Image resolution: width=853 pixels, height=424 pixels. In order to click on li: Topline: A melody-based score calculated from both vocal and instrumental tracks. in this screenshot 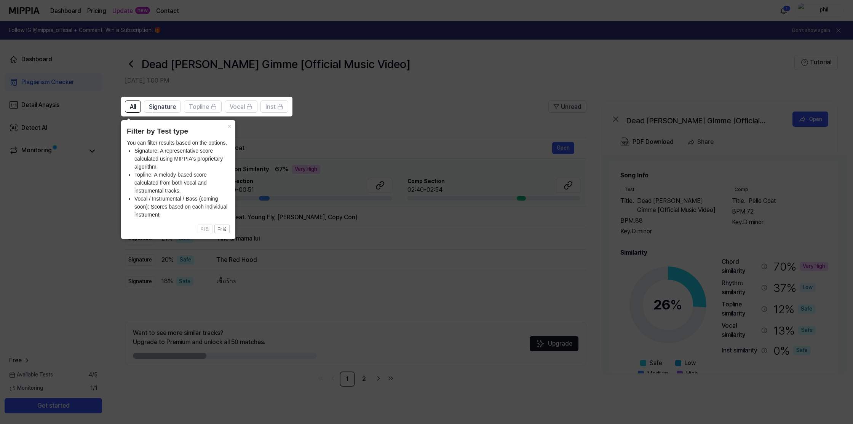, I will do `click(182, 183)`.